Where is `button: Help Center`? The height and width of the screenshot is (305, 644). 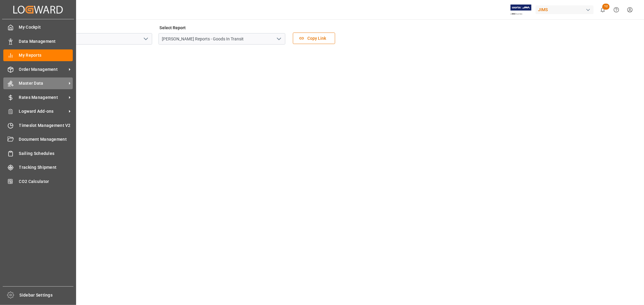 button: Help Center is located at coordinates (616, 10).